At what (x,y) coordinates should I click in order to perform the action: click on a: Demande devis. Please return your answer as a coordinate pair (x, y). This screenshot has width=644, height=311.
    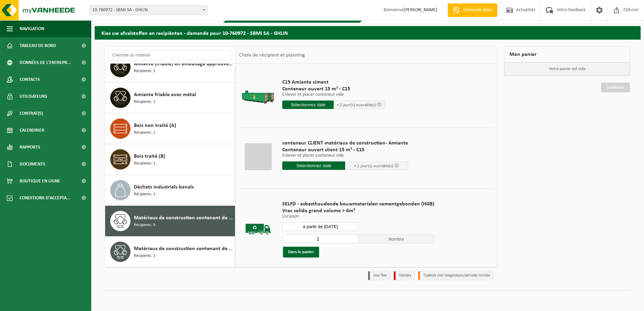
    Looking at the image, I should click on (472, 10).